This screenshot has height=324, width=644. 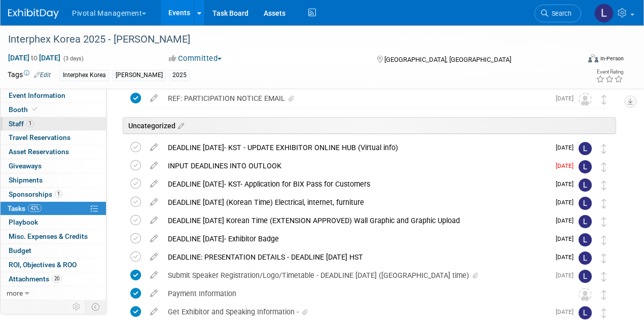 What do you see at coordinates (35, 279) in the screenshot?
I see `span: Attachments` at bounding box center [35, 279].